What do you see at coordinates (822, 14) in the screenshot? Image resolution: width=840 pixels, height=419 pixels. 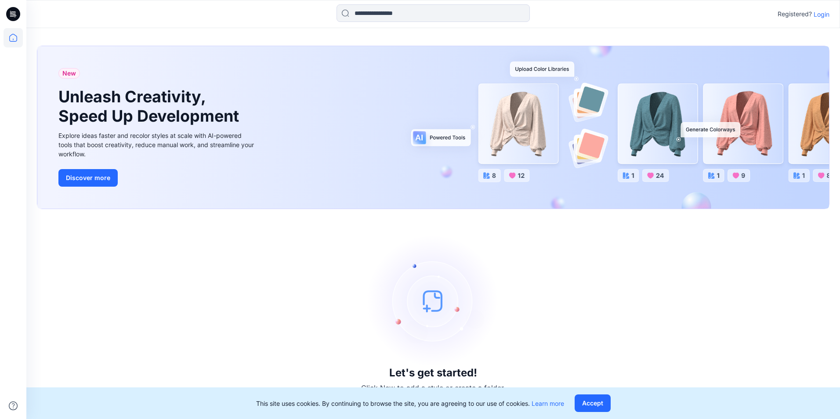 I see `p: Login` at bounding box center [822, 14].